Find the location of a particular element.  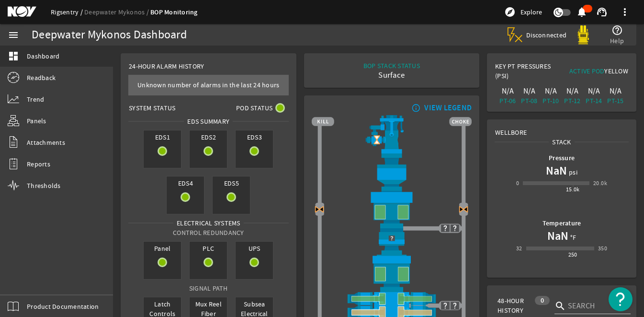

img: Yellowpod.svg is located at coordinates (583, 35).